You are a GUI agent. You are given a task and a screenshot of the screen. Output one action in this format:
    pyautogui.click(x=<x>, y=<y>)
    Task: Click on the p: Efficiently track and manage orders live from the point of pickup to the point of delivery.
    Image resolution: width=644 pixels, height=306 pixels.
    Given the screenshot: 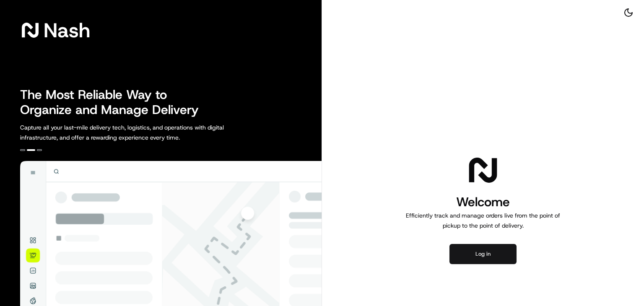 What is the action you would take?
    pyautogui.click(x=483, y=220)
    